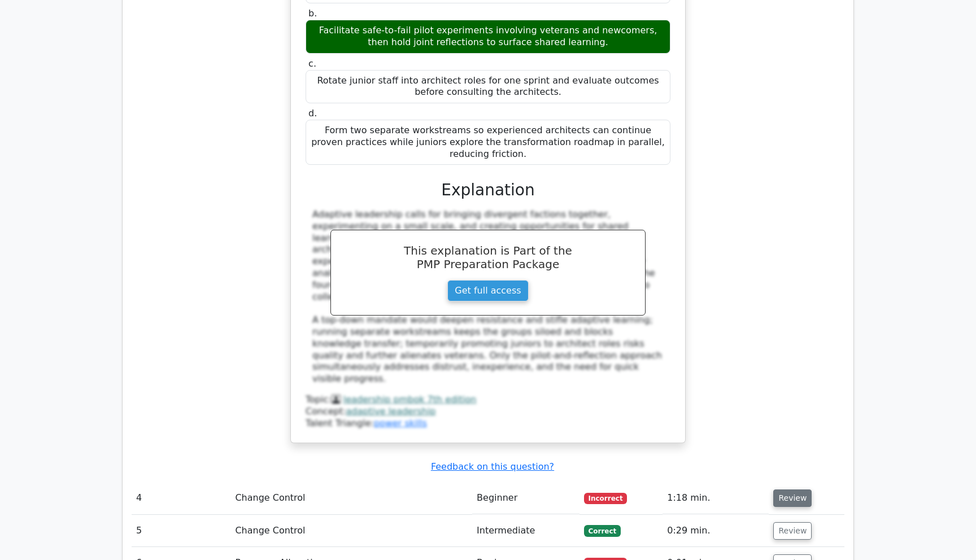  Describe the element at coordinates (181, 531) in the screenshot. I see `td: 5` at that location.